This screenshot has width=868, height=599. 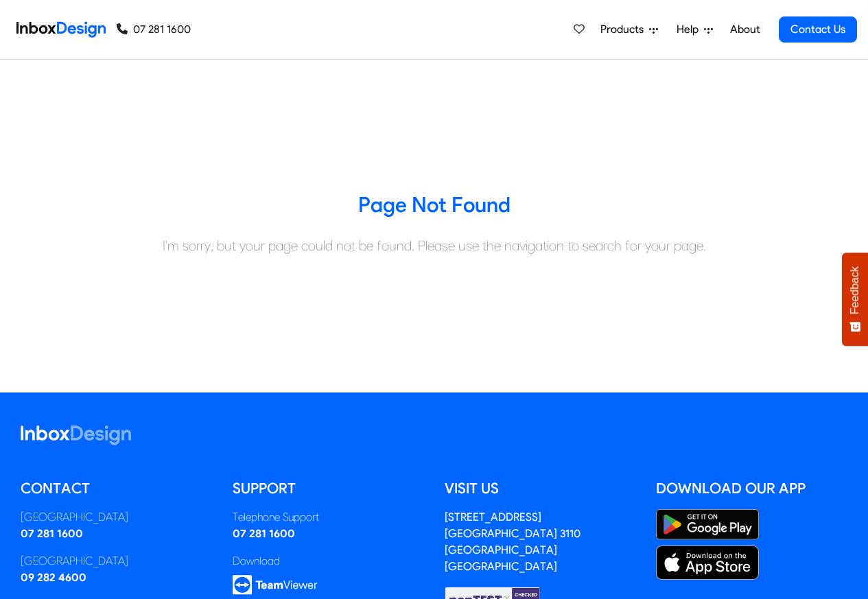 What do you see at coordinates (745, 29) in the screenshot?
I see `a: About` at bounding box center [745, 29].